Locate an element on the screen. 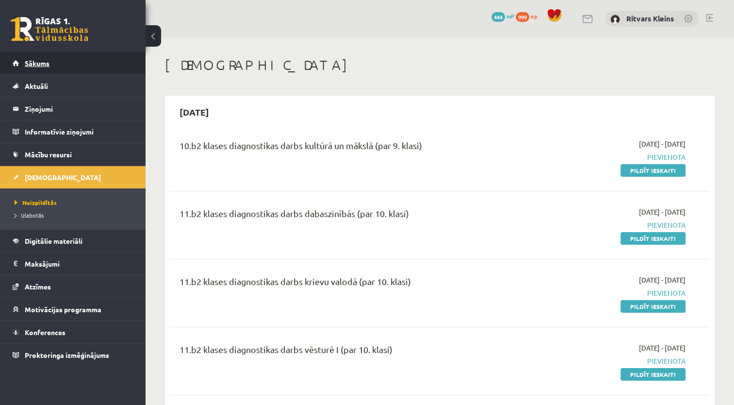 The width and height of the screenshot is (734, 405). span: Aktuāli is located at coordinates (36, 86).